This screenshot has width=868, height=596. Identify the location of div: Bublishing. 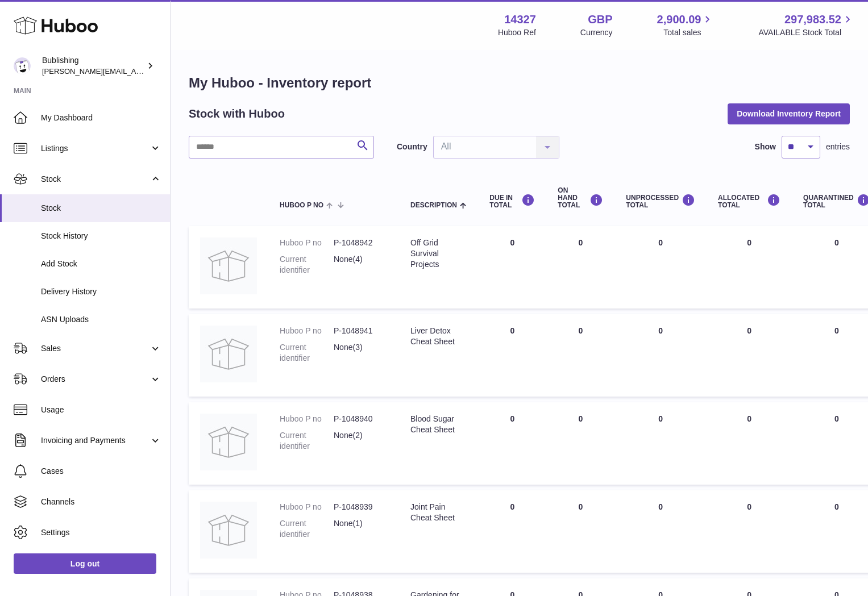
(93, 66).